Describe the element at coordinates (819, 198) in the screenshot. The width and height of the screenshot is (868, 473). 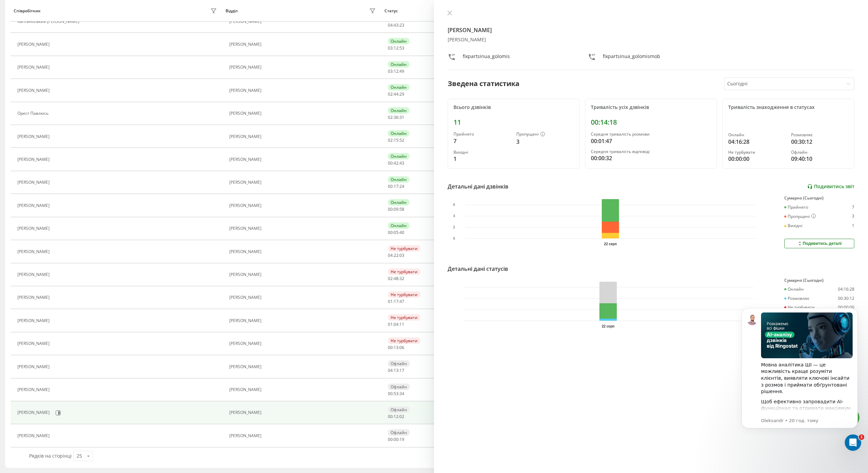
I see `div: Сумарно (Сьогодні)` at that location.